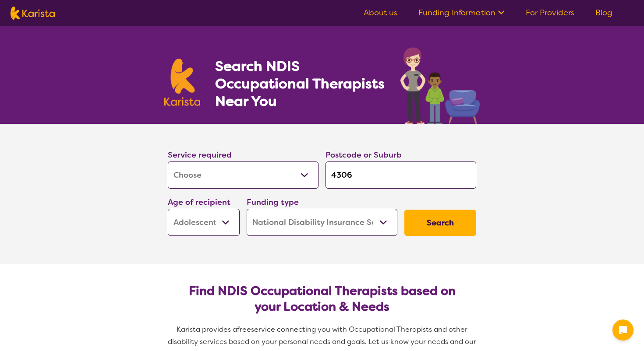 This screenshot has width=644, height=351. I want to click on a: Funding Information, so click(461, 13).